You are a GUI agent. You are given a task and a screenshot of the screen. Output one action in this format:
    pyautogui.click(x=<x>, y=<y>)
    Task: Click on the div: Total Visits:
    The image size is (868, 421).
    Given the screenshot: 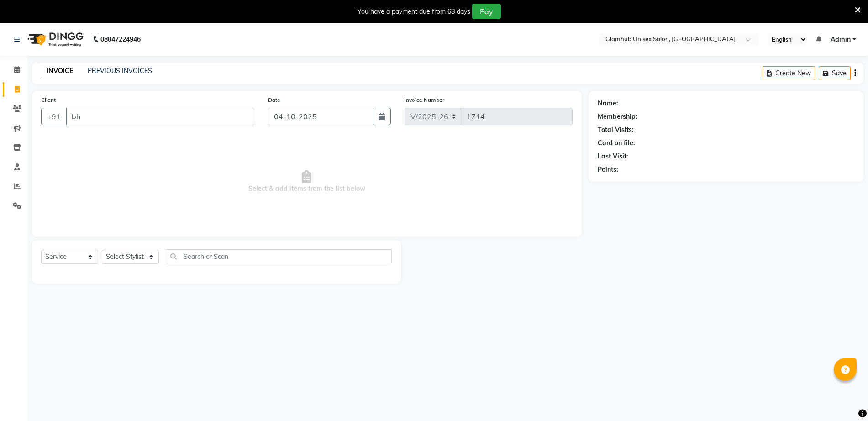 What is the action you would take?
    pyautogui.click(x=616, y=130)
    